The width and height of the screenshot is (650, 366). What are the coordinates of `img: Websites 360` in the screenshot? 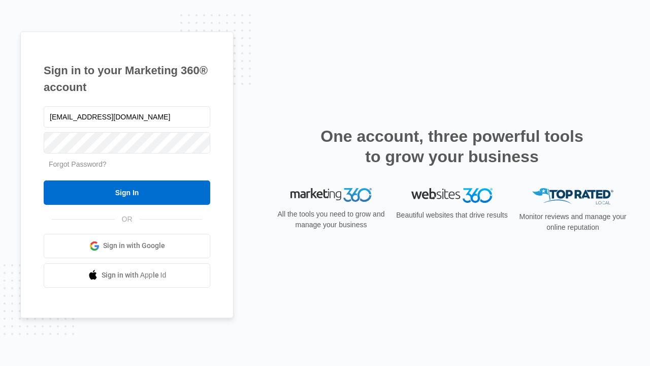 It's located at (452, 195).